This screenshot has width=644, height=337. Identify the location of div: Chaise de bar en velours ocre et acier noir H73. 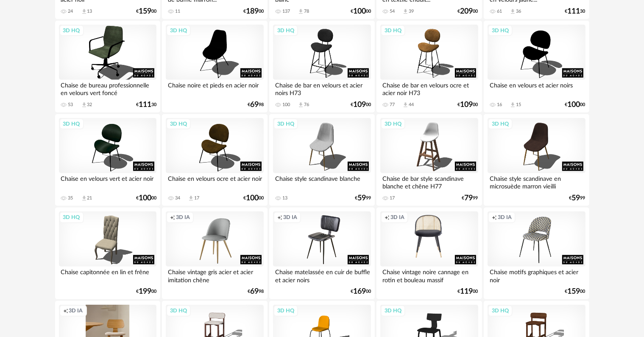
(429, 88).